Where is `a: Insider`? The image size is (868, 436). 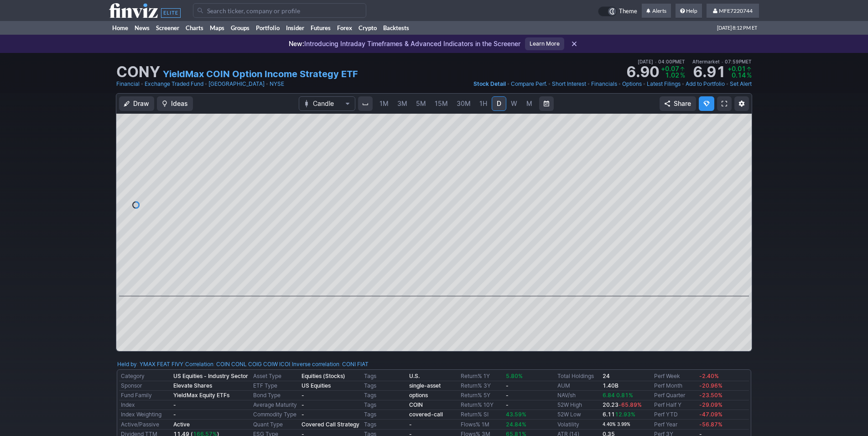 a: Insider is located at coordinates (295, 28).